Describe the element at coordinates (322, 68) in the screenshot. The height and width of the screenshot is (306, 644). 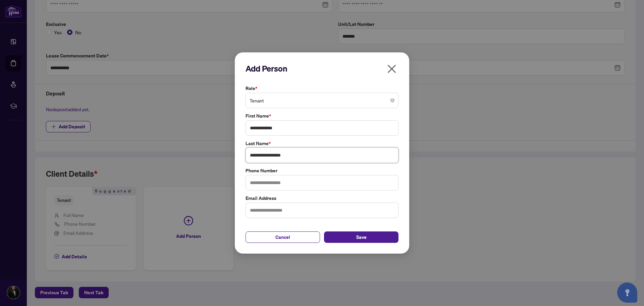
I see `h2: Add Person` at that location.